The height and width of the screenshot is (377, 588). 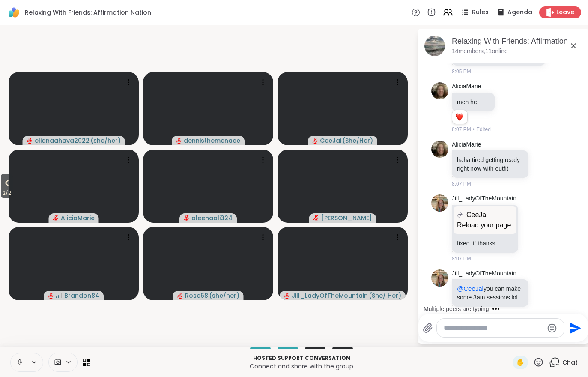 I want to click on span: dennisthemenace, so click(x=212, y=140).